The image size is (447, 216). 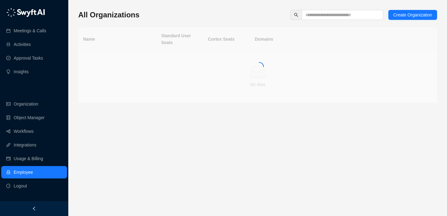 What do you see at coordinates (25, 145) in the screenshot?
I see `a: Integrations` at bounding box center [25, 145].